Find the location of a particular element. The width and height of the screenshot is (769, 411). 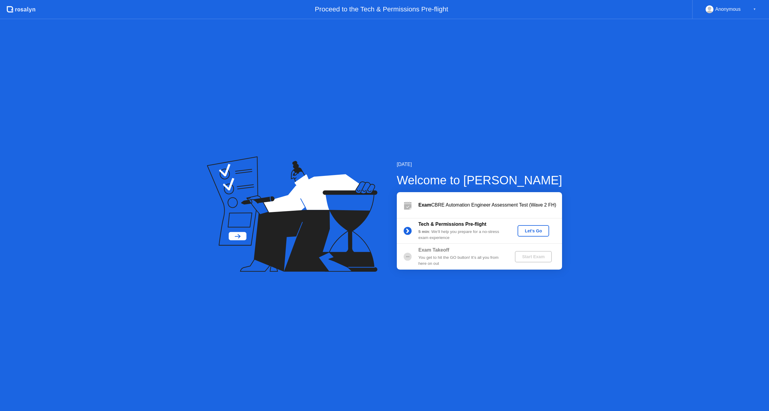

div: Anonymous is located at coordinates (728, 9).